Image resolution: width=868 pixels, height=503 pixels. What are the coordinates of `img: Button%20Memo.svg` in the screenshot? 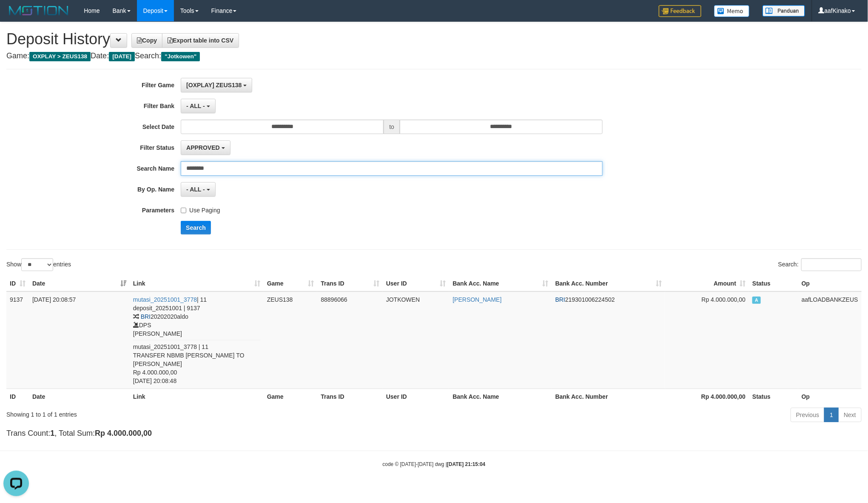 It's located at (732, 11).